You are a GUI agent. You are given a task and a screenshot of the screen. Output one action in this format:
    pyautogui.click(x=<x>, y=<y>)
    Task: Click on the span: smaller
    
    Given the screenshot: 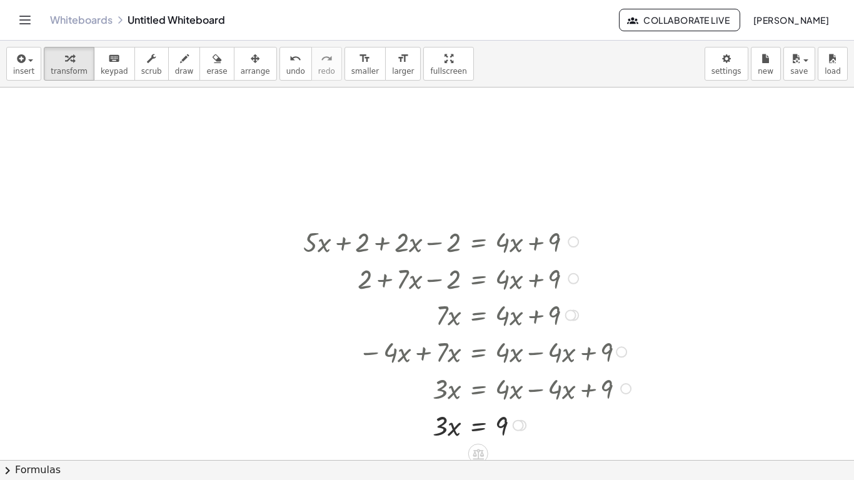 What is the action you would take?
    pyautogui.click(x=365, y=71)
    